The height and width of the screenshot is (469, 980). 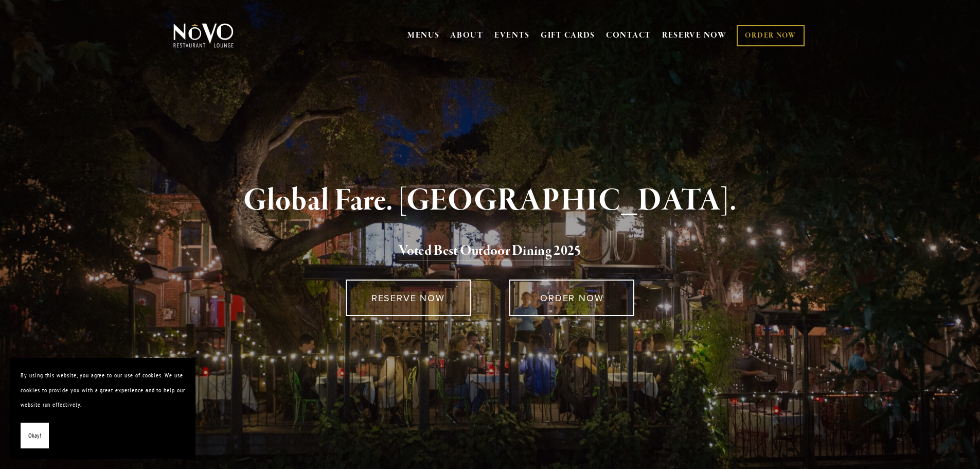 I want to click on a: GIFT CARDS, so click(x=568, y=35).